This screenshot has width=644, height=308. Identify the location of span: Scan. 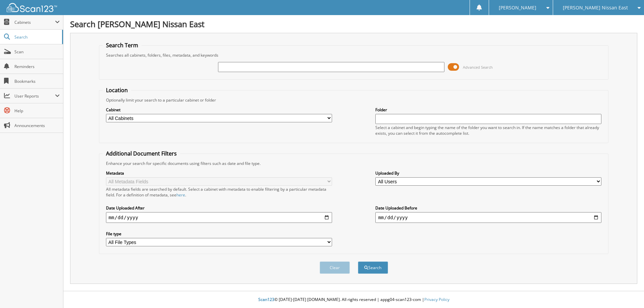
(37, 52).